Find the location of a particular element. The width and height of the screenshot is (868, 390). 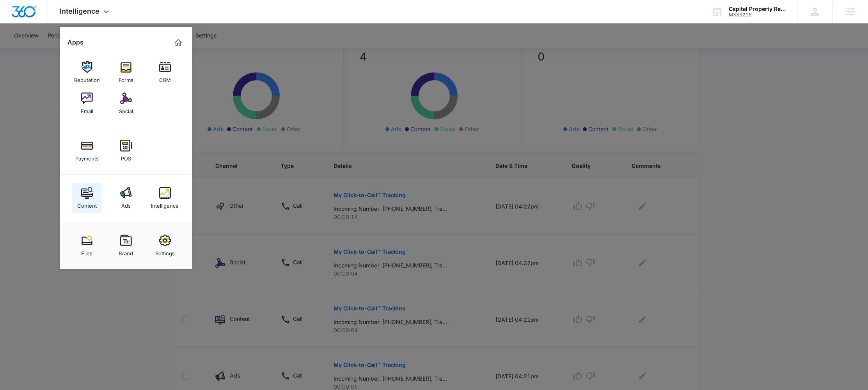

a: Intelligence is located at coordinates (165, 198).